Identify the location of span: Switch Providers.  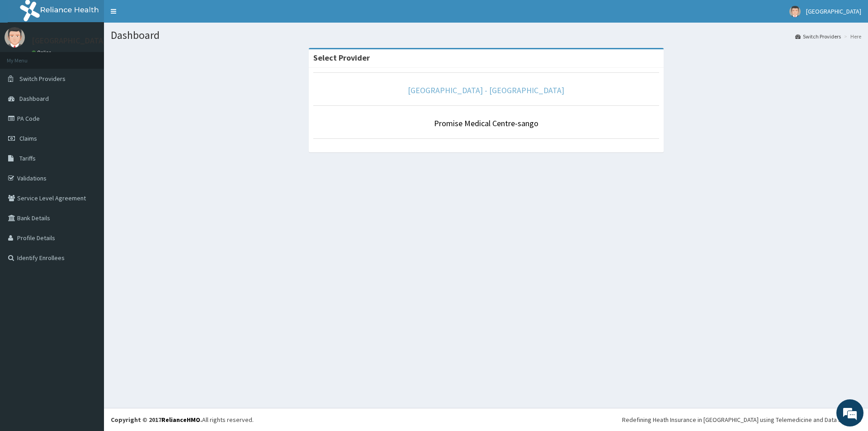
(43, 79).